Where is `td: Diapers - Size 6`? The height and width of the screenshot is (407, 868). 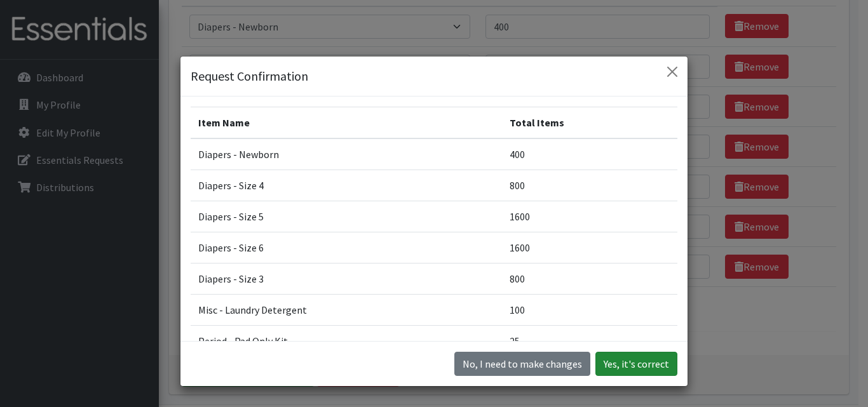 td: Diapers - Size 6 is located at coordinates (346, 248).